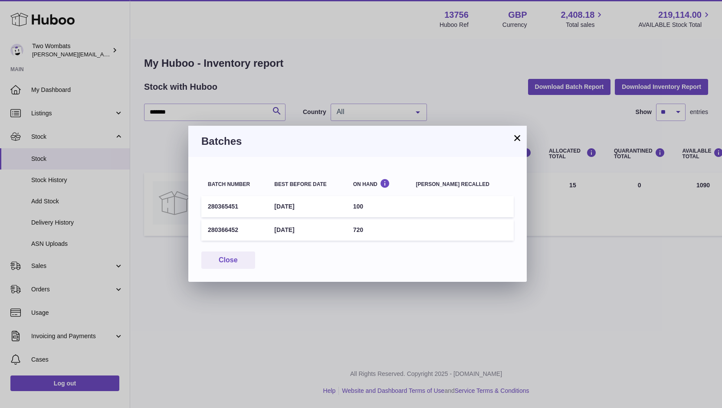 This screenshot has height=408, width=722. Describe the element at coordinates (307, 184) in the screenshot. I see `div: Best before date` at that location.